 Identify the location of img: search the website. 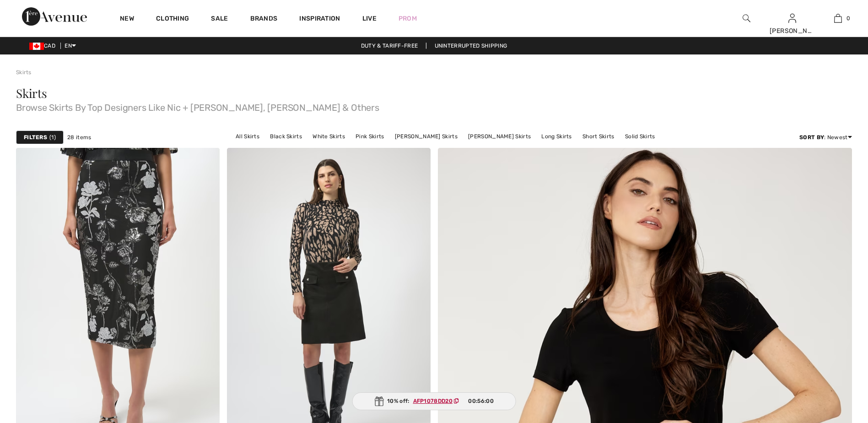
(747, 19).